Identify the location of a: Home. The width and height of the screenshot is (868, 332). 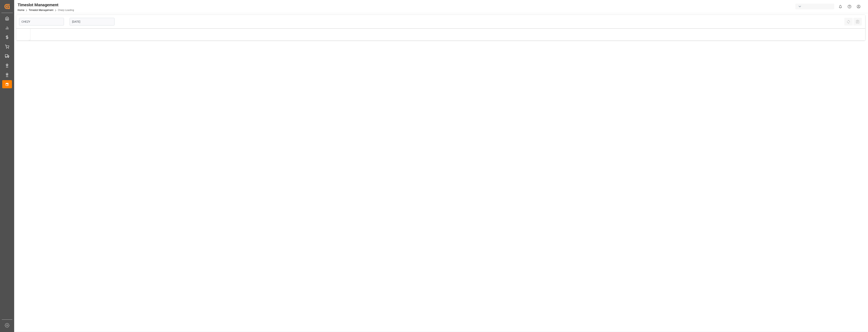
(21, 10).